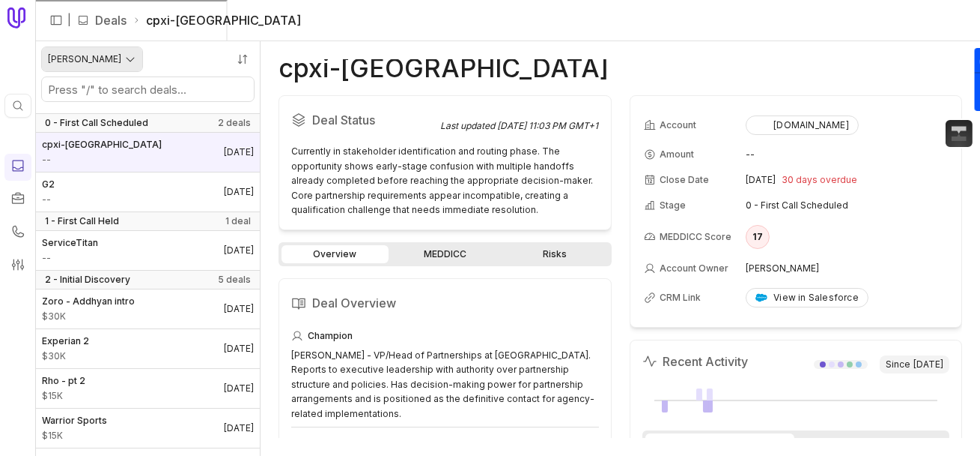 The width and height of the screenshot is (980, 456). Describe the element at coordinates (148, 248) in the screenshot. I see `nav: Deals` at that location.